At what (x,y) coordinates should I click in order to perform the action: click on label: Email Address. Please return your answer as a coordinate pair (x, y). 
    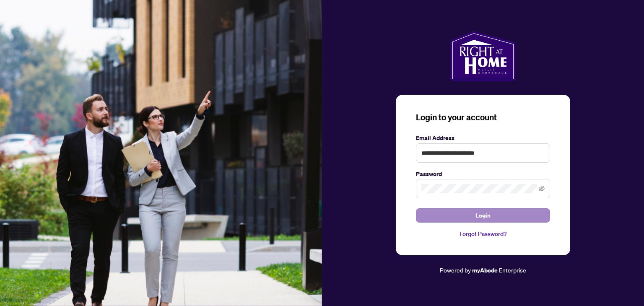
    Looking at the image, I should click on (483, 138).